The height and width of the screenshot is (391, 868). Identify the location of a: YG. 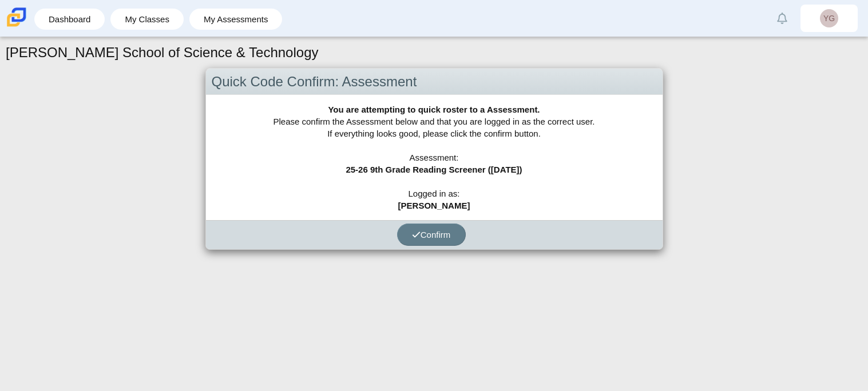
(829, 18).